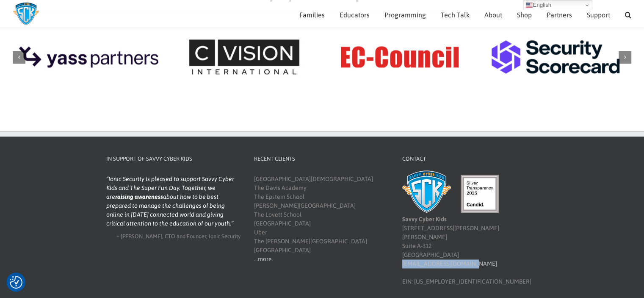  Describe the element at coordinates (185, 236) in the screenshot. I see `span: CTO and Founder` at that location.